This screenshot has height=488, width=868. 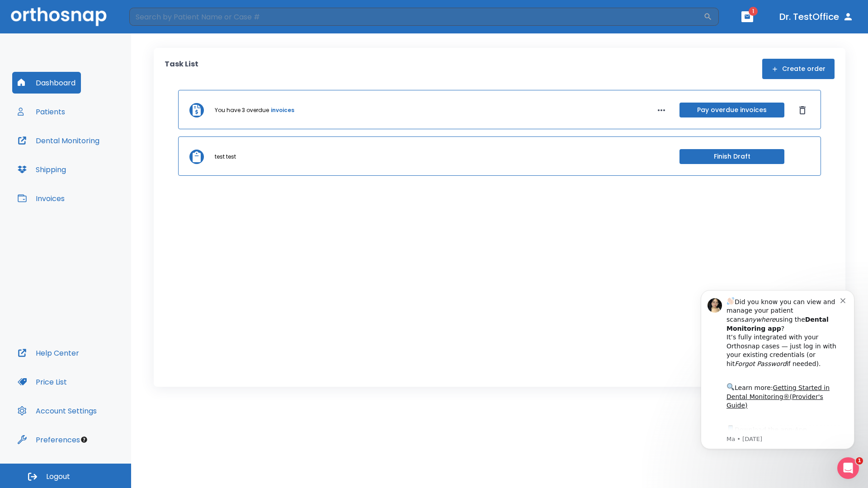 I want to click on button: Pay overdue invoices, so click(x=732, y=110).